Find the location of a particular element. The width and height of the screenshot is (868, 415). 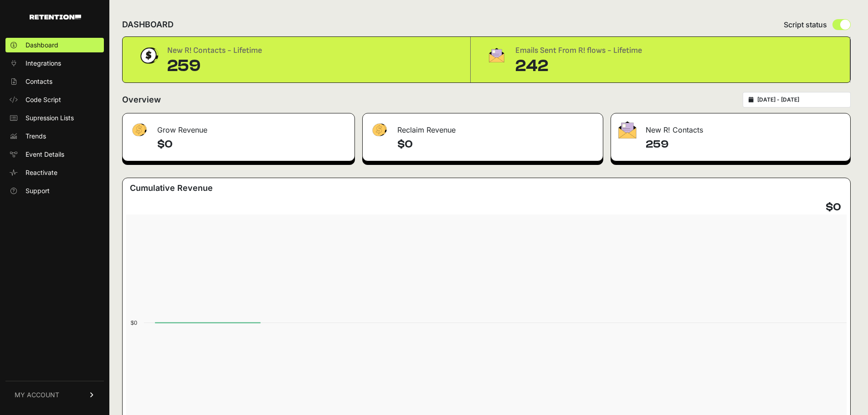

div: New R! Contacts is located at coordinates (730, 127).